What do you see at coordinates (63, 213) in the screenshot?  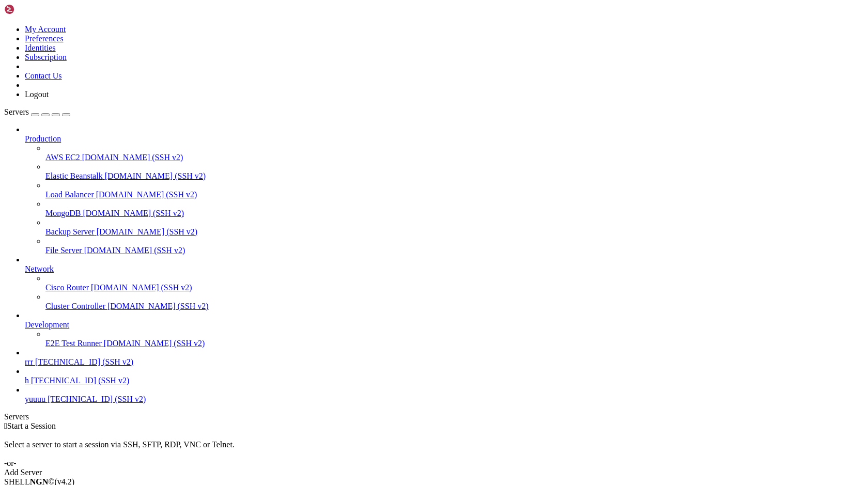 I see `span: MongoDB` at bounding box center [63, 213].